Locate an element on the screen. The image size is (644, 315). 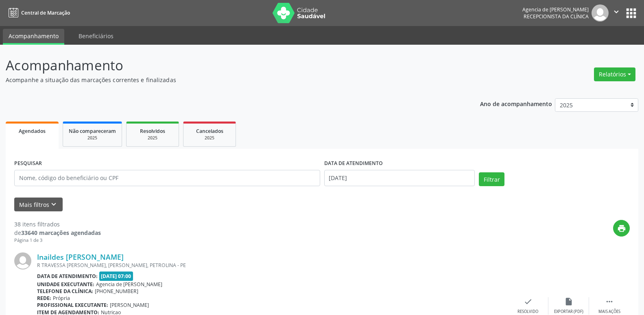
b: Rede: is located at coordinates (44, 298).